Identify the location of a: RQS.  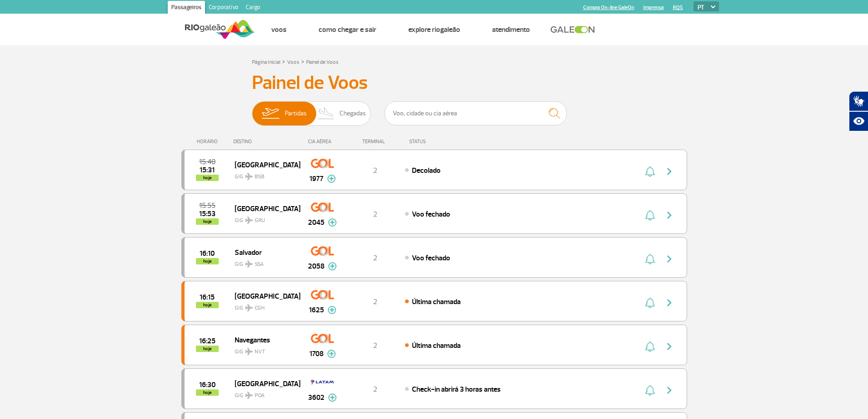
(678, 7).